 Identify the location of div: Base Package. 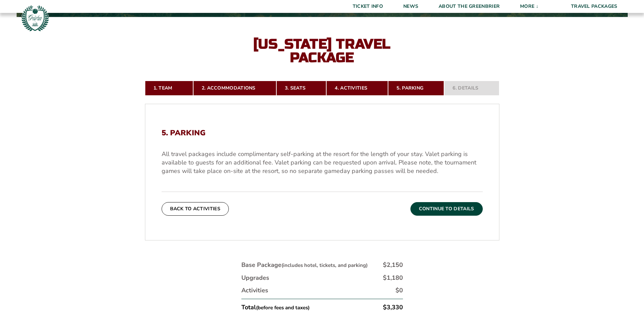
(304, 265).